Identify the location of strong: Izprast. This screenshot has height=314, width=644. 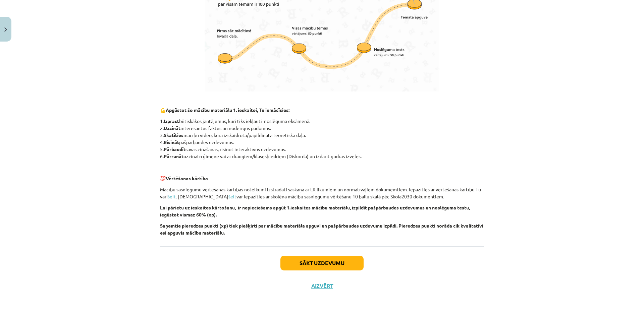
(171, 121).